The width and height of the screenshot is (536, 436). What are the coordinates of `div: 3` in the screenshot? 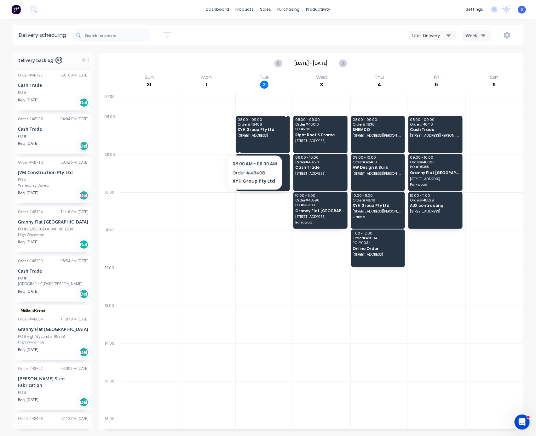 It's located at (321, 85).